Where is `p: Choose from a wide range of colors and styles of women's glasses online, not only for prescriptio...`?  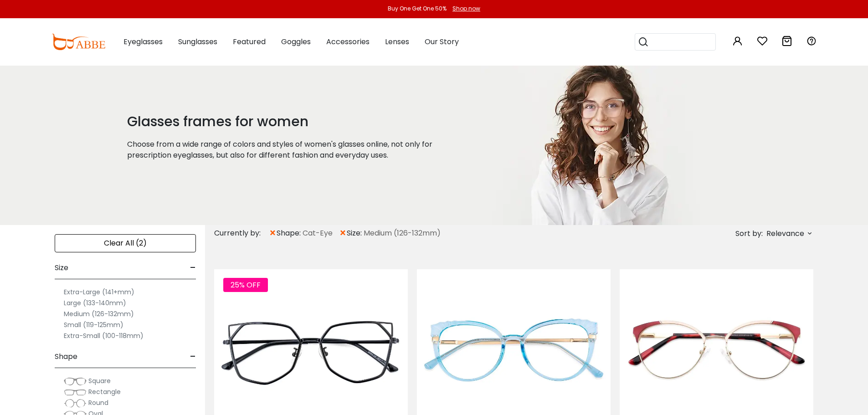 p: Choose from a wide range of colors and styles of women's glasses online, not only for prescriptio... is located at coordinates (293, 150).